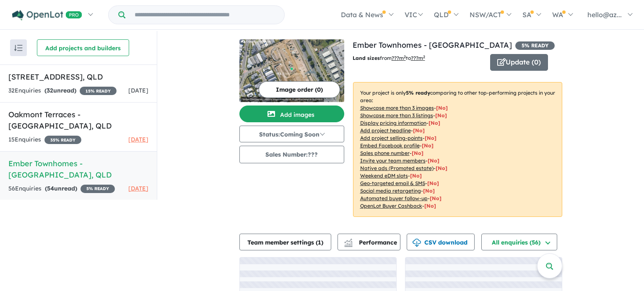 The width and height of the screenshot is (644, 291). What do you see at coordinates (50, 91) in the screenshot?
I see `span: 32` at bounding box center [50, 91].